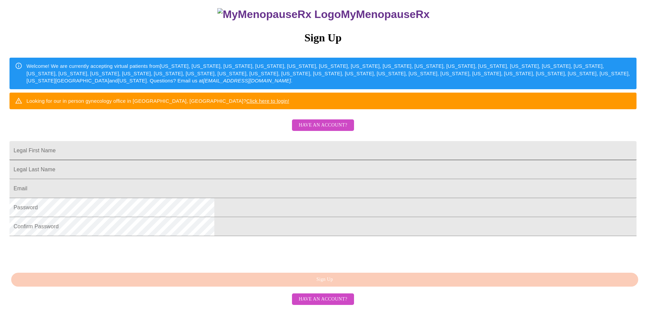 This screenshot has height=309, width=646. Describe the element at coordinates (279, 14) in the screenshot. I see `img: MyMenopauseRx Logo` at that location.